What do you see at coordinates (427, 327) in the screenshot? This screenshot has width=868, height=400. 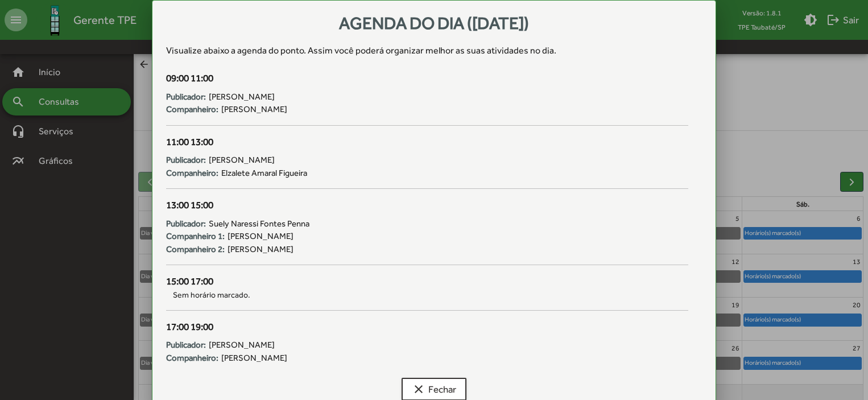 I see `div: 17:00 19:00` at bounding box center [427, 327].